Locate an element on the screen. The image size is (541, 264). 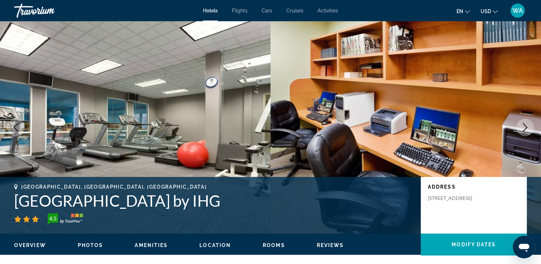
span: WA is located at coordinates (517, 11).